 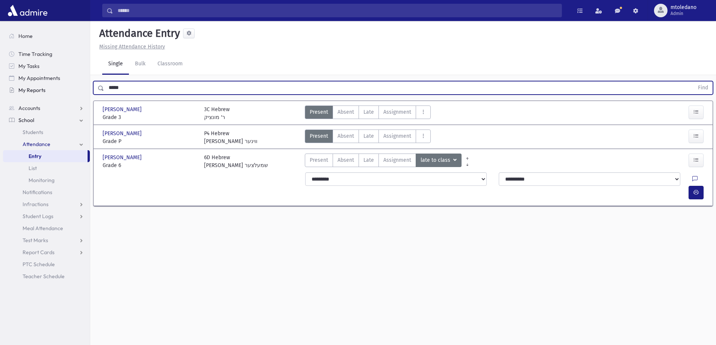 What do you see at coordinates (38, 216) in the screenshot?
I see `span: Student Logs` at bounding box center [38, 216].